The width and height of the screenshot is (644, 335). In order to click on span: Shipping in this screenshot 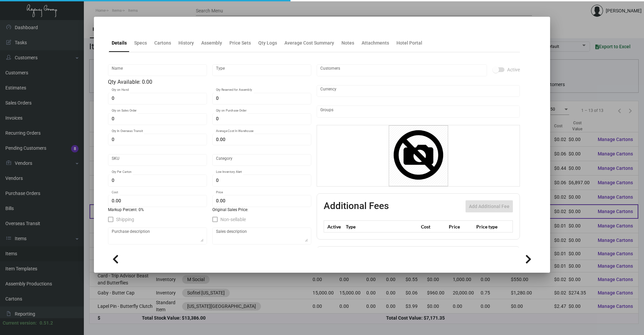, I will do `click(125, 219)`.